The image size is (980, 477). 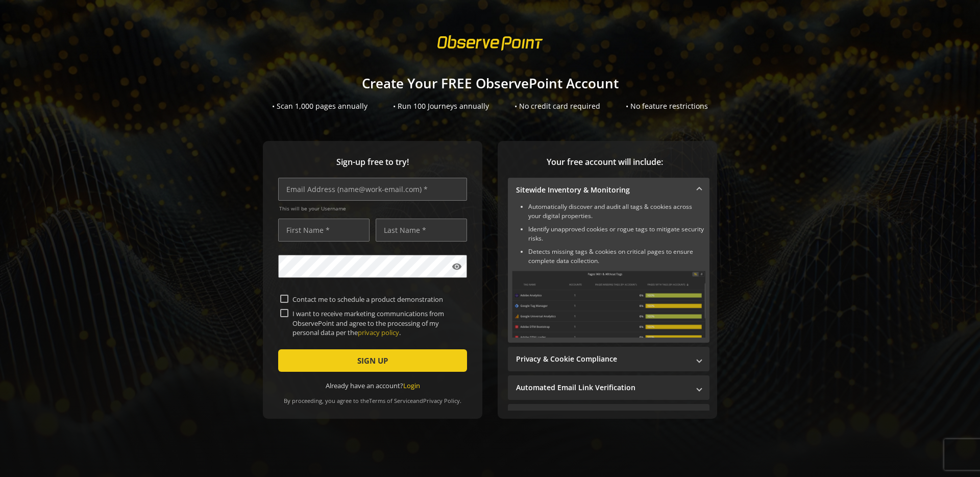 What do you see at coordinates (457, 267) in the screenshot?
I see `mat-icon: visibility` at bounding box center [457, 267].